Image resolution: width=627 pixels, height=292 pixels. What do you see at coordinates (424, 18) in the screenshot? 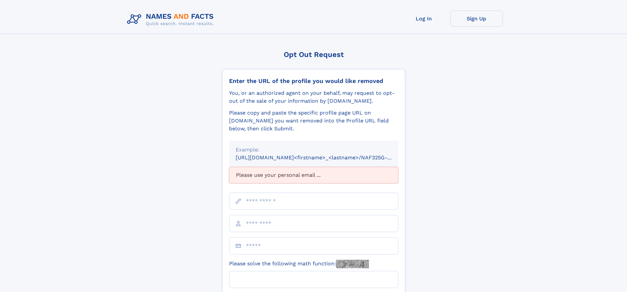
I see `a: Log In` at bounding box center [424, 18].